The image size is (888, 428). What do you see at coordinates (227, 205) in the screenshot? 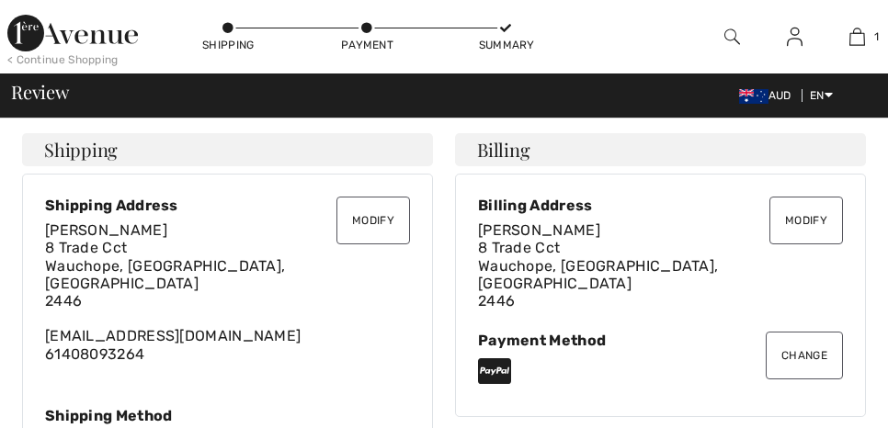
I see `div: Shipping Address` at bounding box center [227, 205].